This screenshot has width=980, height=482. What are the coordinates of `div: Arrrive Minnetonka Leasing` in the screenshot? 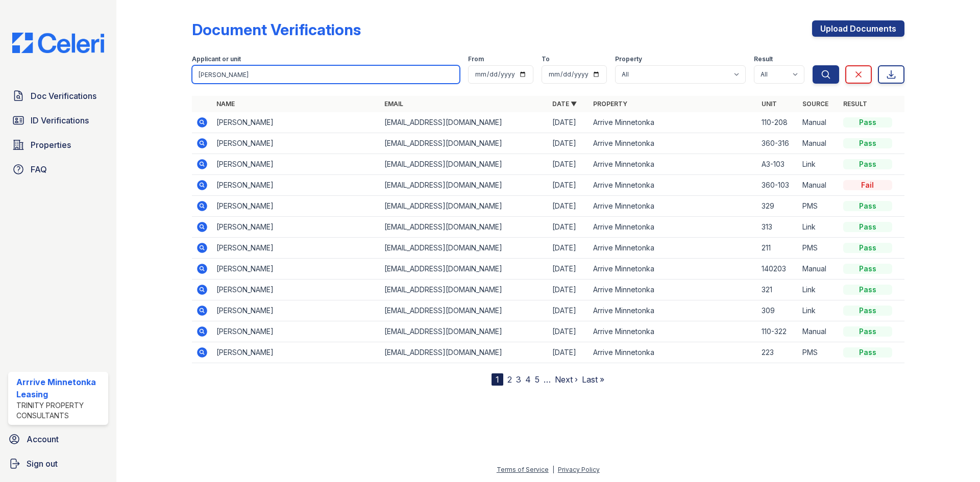 It's located at (60, 388).